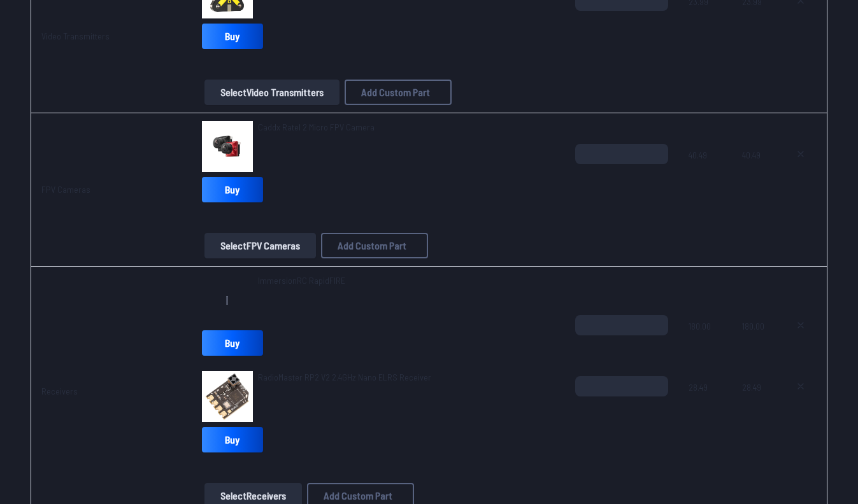 The width and height of the screenshot is (858, 504). What do you see at coordinates (260, 246) in the screenshot?
I see `a: SelectFPV Cameras` at bounding box center [260, 246].